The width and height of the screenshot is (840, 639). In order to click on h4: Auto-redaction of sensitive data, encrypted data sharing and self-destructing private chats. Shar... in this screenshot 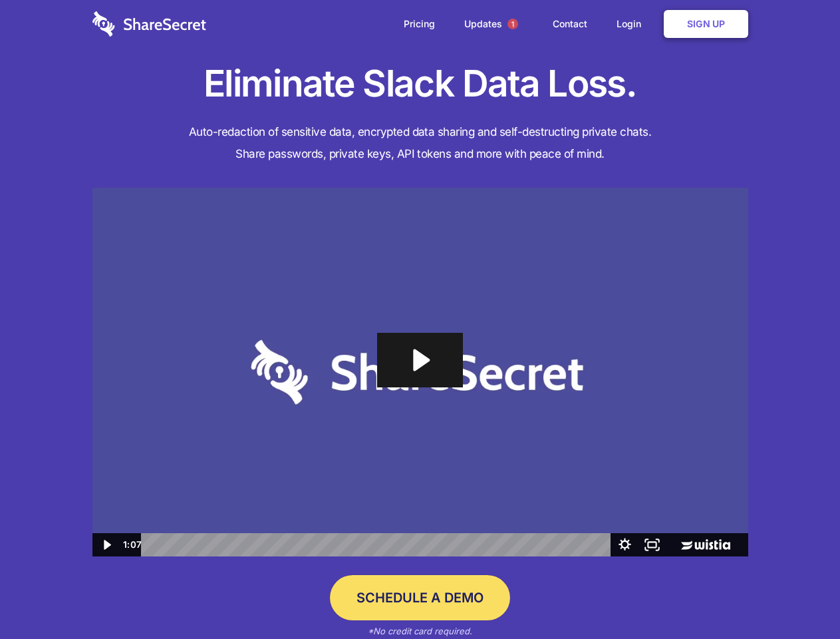, I will do `click(420, 143)`.